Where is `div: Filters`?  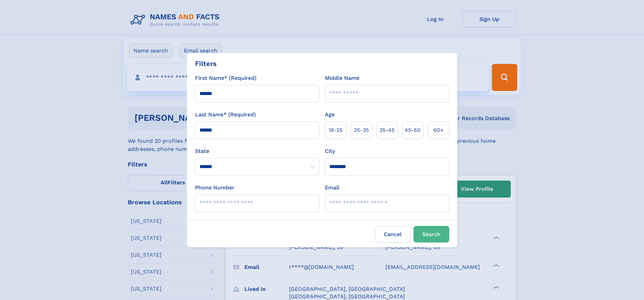
div: Filters is located at coordinates (206, 63).